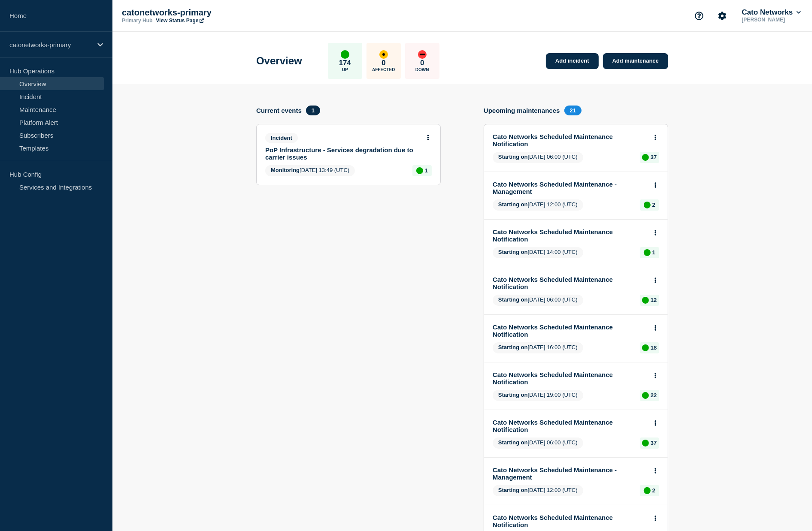 The image size is (812, 531). Describe the element at coordinates (654, 347) in the screenshot. I see `p: 18` at that location.